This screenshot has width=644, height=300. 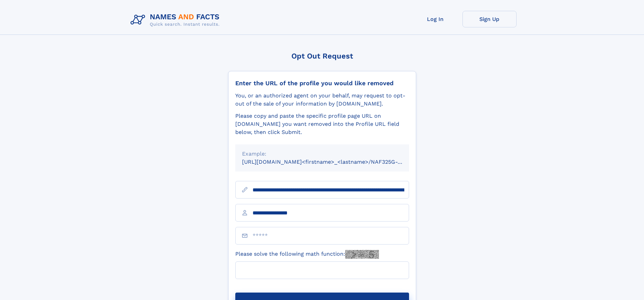 What do you see at coordinates (322, 83) in the screenshot?
I see `div: Enter the URL of the profile you would like removed` at bounding box center [322, 83].